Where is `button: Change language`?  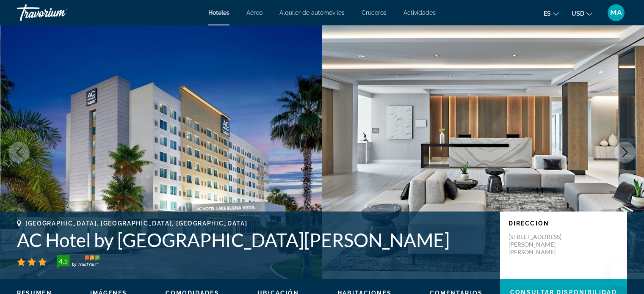 button: Change language is located at coordinates (551, 13).